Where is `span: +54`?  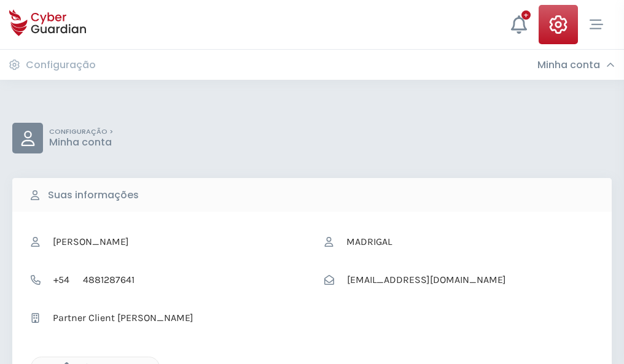
span: +54 is located at coordinates (62, 280).